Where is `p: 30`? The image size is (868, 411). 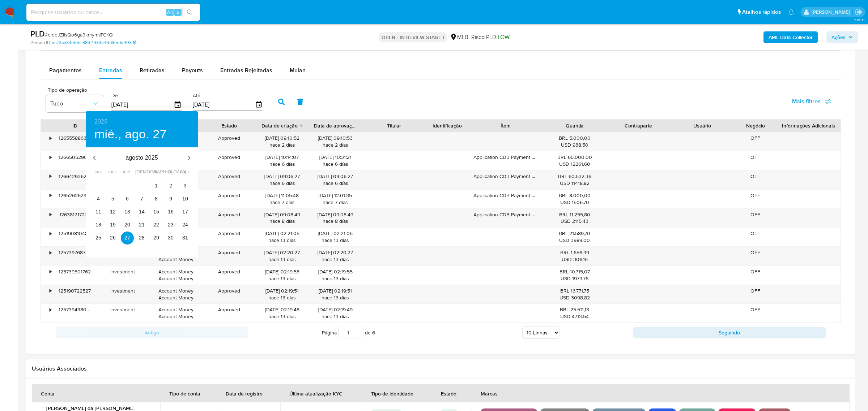 p: 30 is located at coordinates (171, 238).